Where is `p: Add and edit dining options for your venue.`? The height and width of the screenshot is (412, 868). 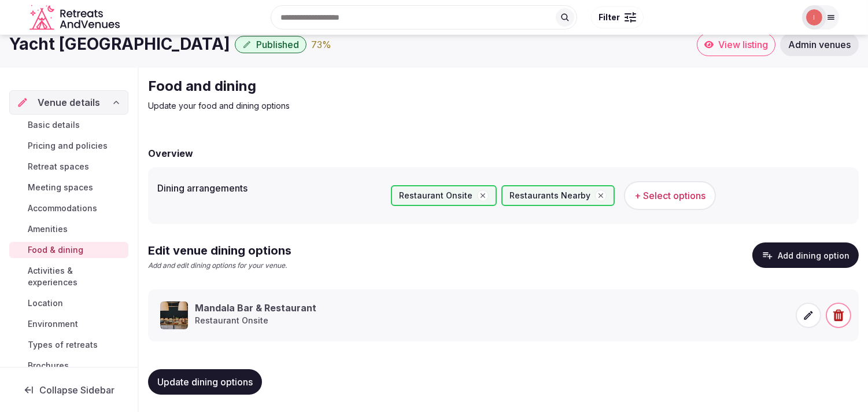 p: Add and edit dining options for your venue. is located at coordinates (219, 265).